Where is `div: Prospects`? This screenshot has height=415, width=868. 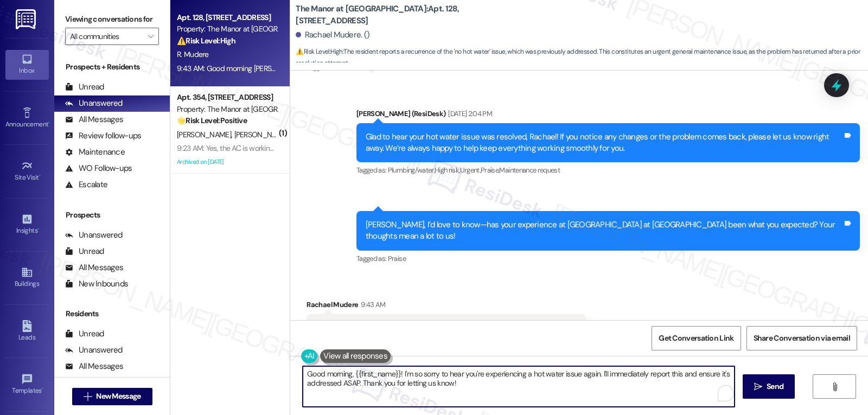
div: Prospects is located at coordinates (112, 215).